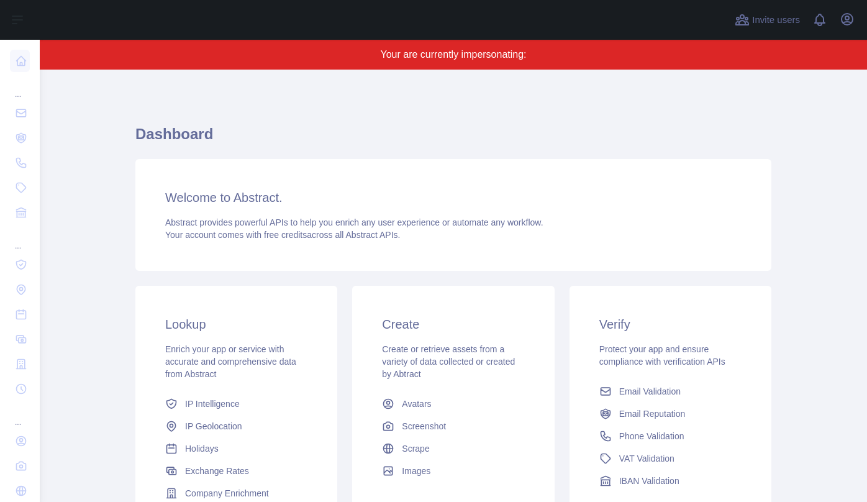 The height and width of the screenshot is (502, 867). What do you see at coordinates (453, 448) in the screenshot?
I see `a: Scrape` at bounding box center [453, 448].